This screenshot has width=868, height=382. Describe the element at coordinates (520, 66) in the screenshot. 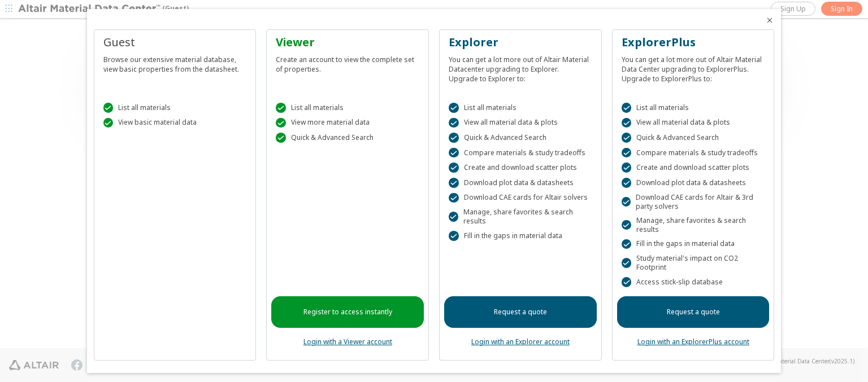

I see `div: You can get a lot more out of Altair Material Datacenter upgrading to Explorer. Upgrade to Explor...` at that location.